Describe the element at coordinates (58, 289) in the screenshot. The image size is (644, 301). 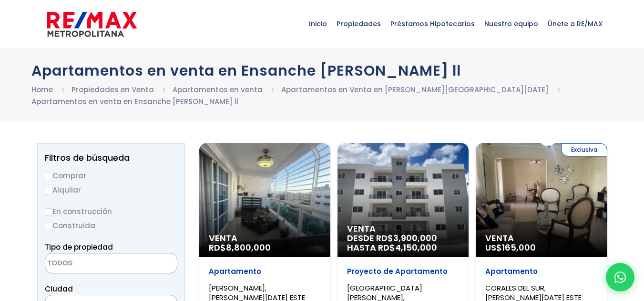
I see `span: Ciudad` at that location.